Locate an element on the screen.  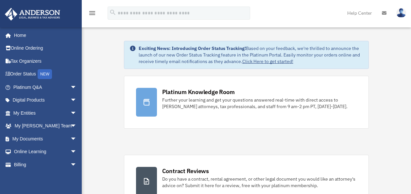
a: Tax Organizers is located at coordinates (45, 61).